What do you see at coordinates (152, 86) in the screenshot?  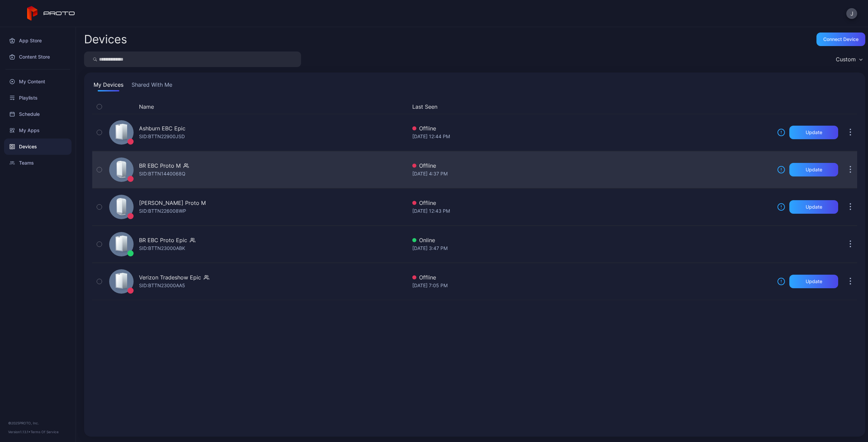 I see `button: Shared With Me` at bounding box center [152, 86].